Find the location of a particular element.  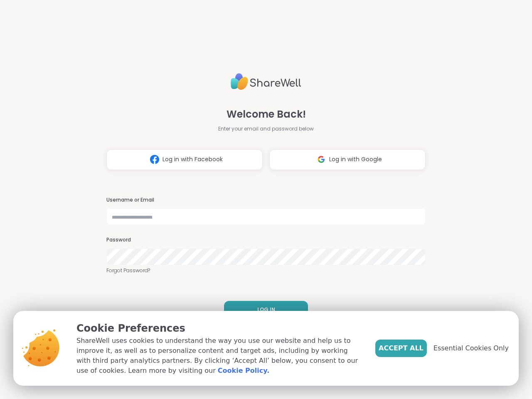

p: Cookie Preferences is located at coordinates (219, 328).